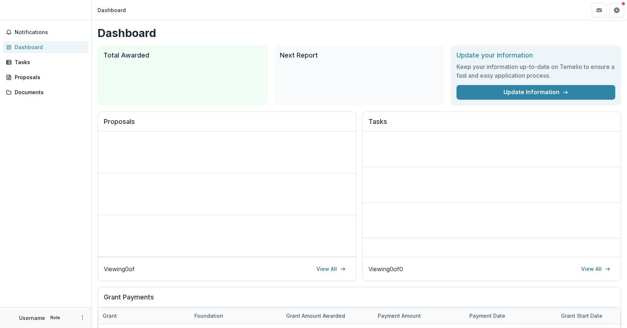 The width and height of the screenshot is (627, 328). What do you see at coordinates (45, 47) in the screenshot?
I see `a: Dashboard` at bounding box center [45, 47].